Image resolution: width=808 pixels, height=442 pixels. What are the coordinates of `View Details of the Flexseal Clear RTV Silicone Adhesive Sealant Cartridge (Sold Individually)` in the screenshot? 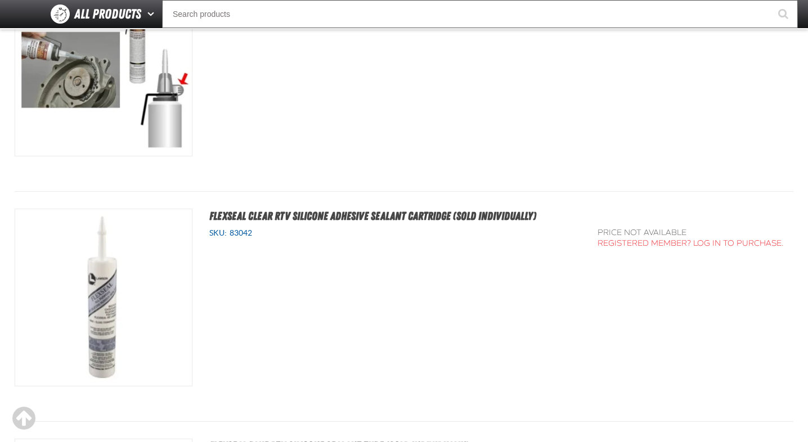 It's located at (104, 298).